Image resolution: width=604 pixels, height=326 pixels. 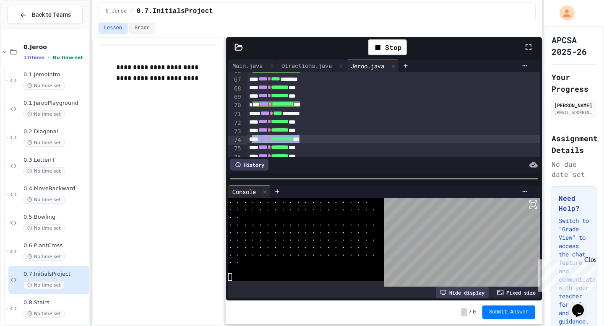 I want to click on div: History, so click(x=249, y=165).